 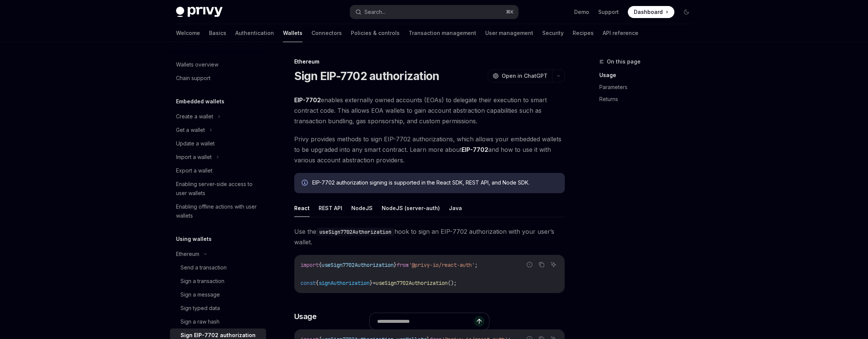 What do you see at coordinates (583, 33) in the screenshot?
I see `a: Recipes` at bounding box center [583, 33].